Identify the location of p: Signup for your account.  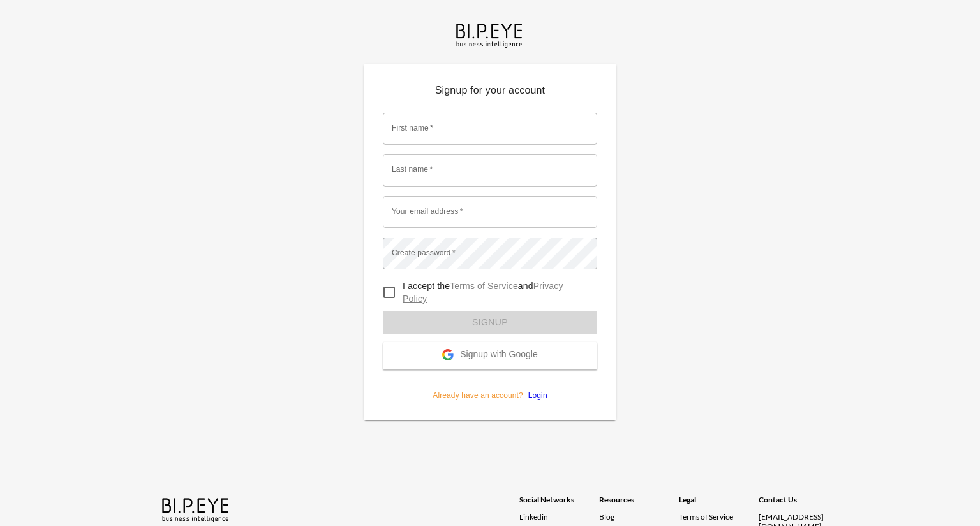
(490, 93).